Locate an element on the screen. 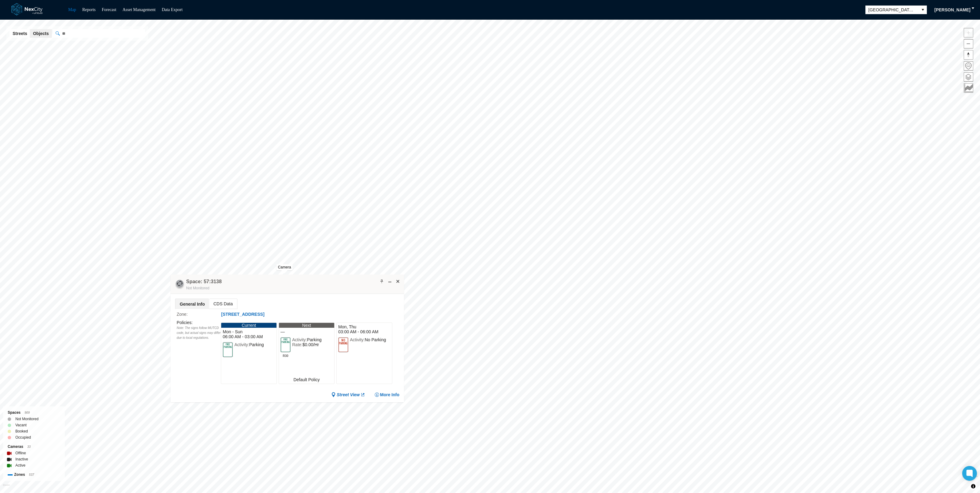 This screenshot has width=980, height=493. button: Home is located at coordinates (968, 66).